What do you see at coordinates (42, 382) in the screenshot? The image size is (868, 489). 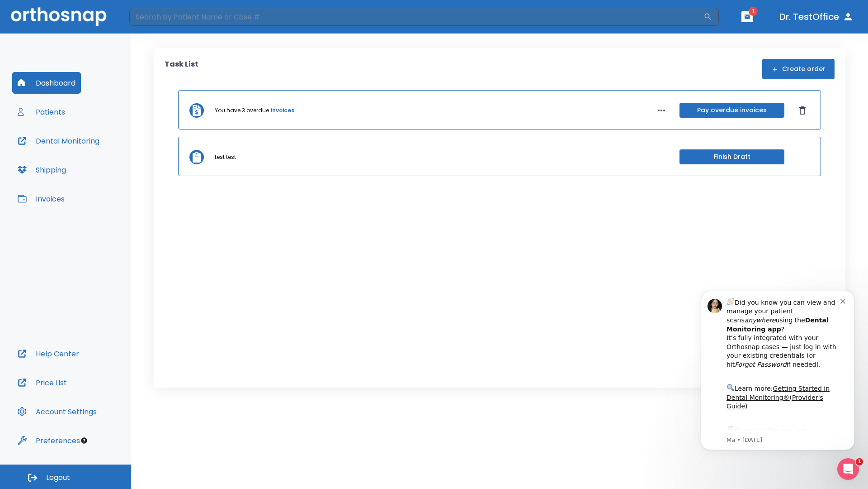 I see `a: Price List` at bounding box center [42, 382].